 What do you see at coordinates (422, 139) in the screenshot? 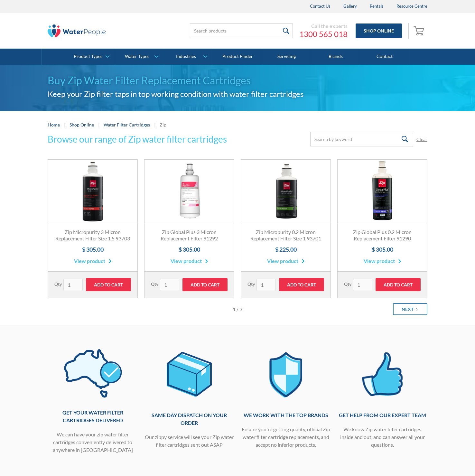
I see `a: Clear` at bounding box center [422, 139].